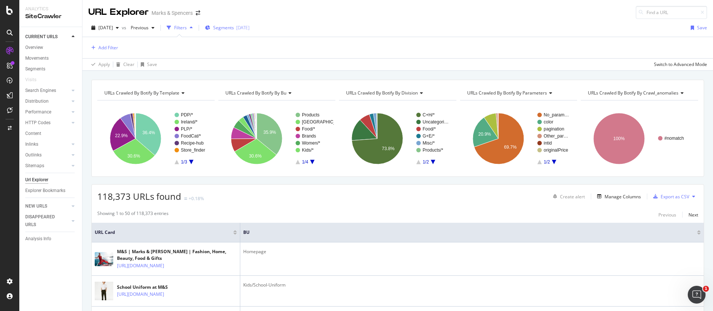 This screenshot has width=713, height=311. Describe the element at coordinates (187, 115) in the screenshot. I see `text: PDP/*` at that location.